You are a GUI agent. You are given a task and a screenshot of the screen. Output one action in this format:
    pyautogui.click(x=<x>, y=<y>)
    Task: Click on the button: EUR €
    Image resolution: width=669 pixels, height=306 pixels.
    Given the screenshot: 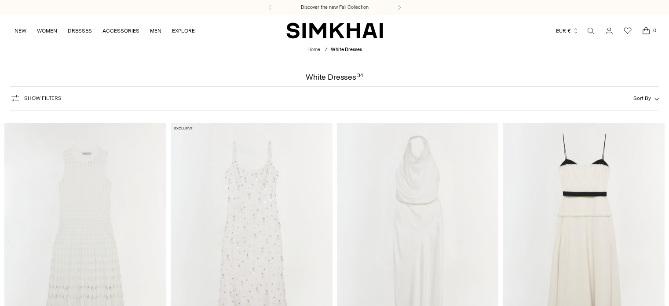 What is the action you would take?
    pyautogui.click(x=568, y=31)
    